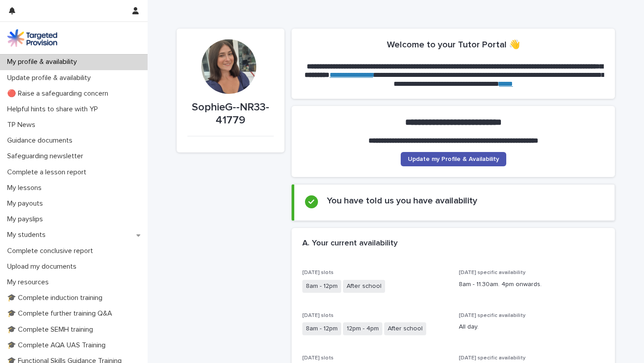 This screenshot has height=363, width=644. I want to click on p: Helpful hints to share with YP, so click(54, 109).